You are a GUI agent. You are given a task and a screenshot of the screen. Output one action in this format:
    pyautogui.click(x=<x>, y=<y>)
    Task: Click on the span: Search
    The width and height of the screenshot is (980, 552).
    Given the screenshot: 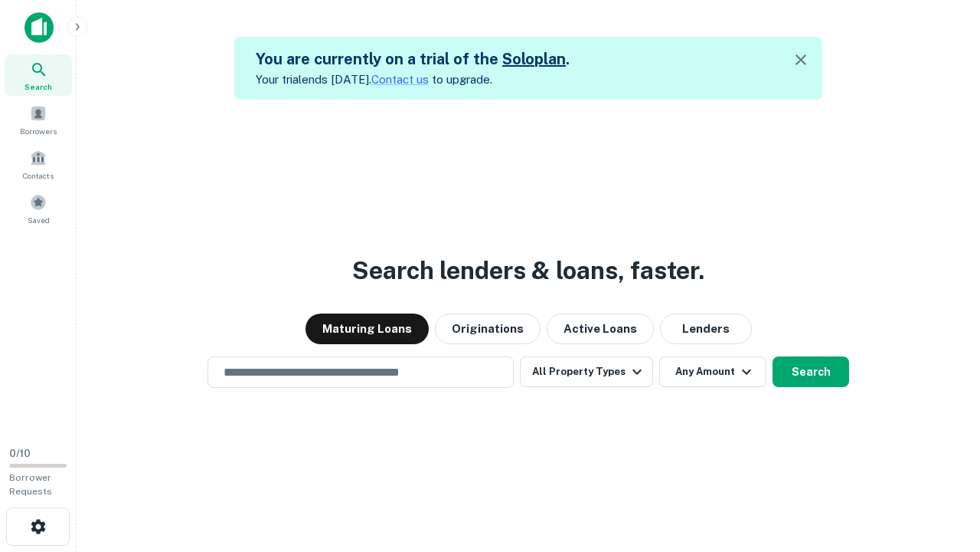 What is the action you would take?
    pyautogui.click(x=39, y=86)
    